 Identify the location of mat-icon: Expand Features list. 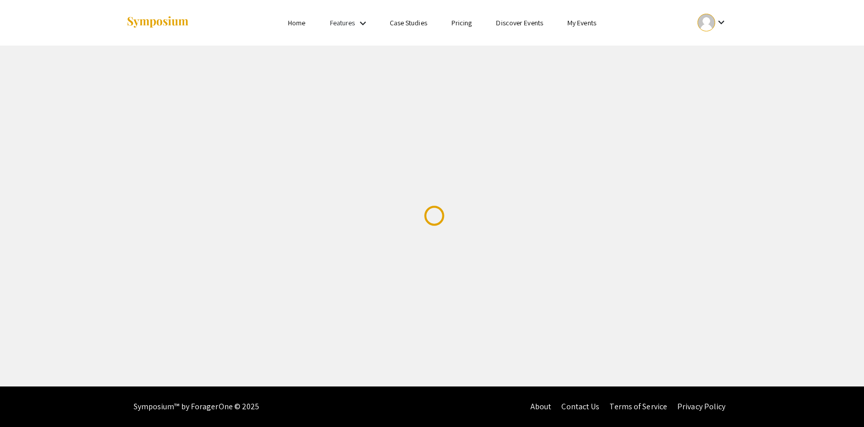
(363, 23).